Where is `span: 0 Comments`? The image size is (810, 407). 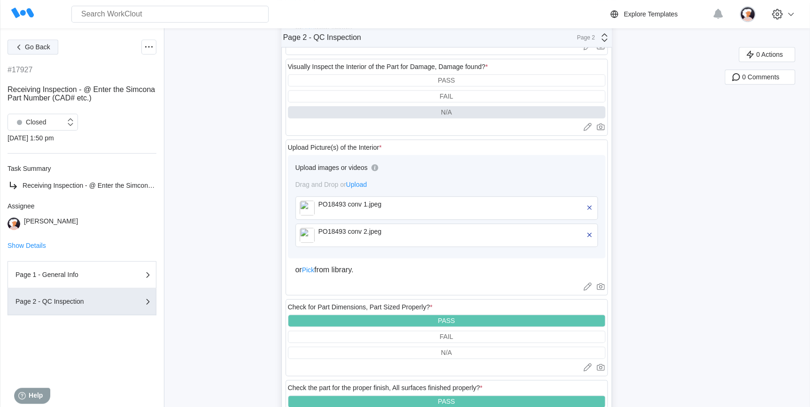 span: 0 Comments is located at coordinates (761, 77).